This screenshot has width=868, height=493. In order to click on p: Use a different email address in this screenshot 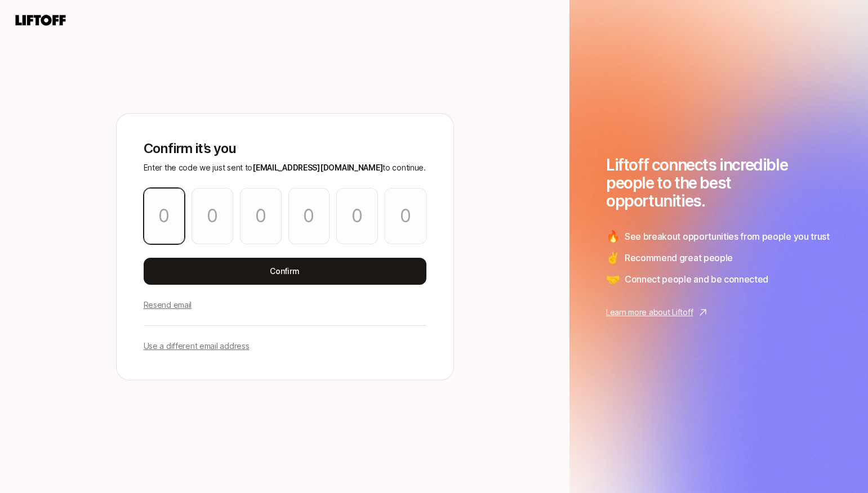, I will do `click(197, 346)`.